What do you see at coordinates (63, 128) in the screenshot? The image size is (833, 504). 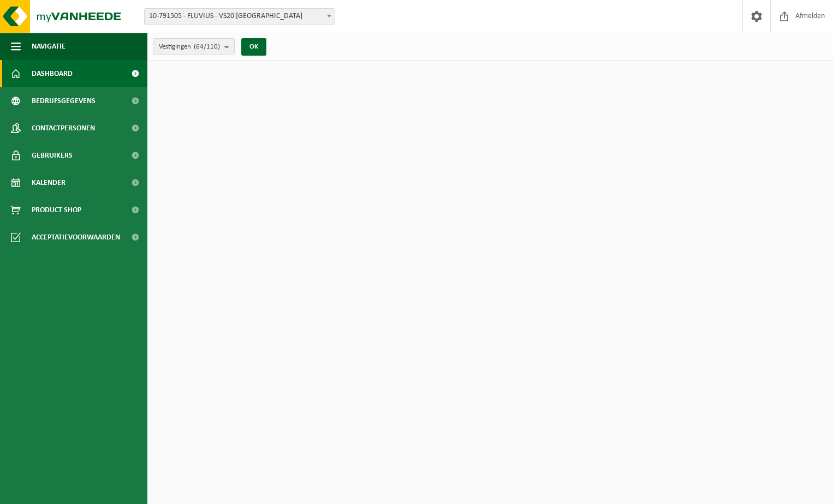 I see `span: Contactpersonen` at bounding box center [63, 128].